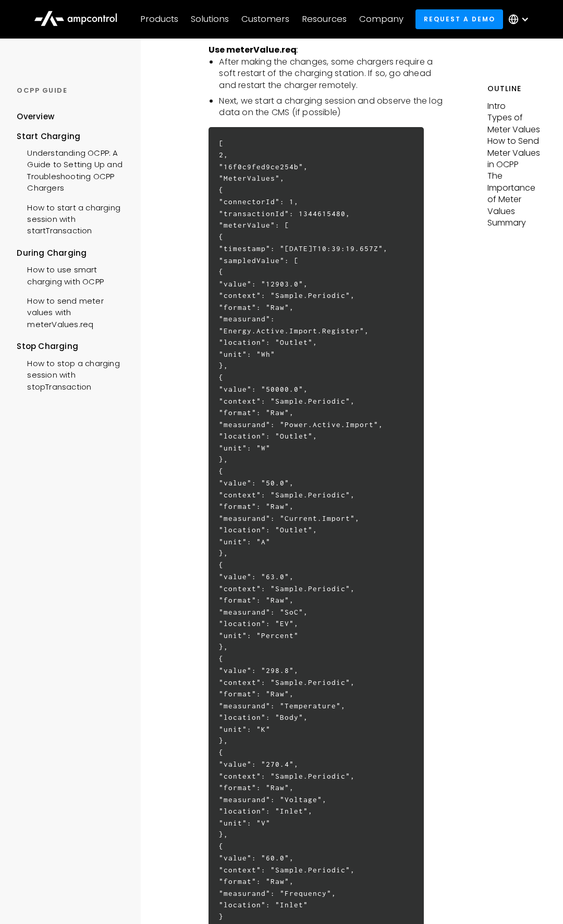 This screenshot has height=924, width=563. I want to click on li: After making the changes, some chargers require a soft restart of the charging station. If so, go..., so click(333, 74).